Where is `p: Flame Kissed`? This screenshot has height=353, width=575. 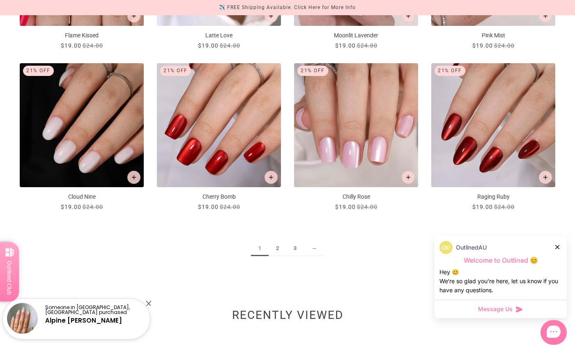
p: Flame Kissed is located at coordinates (82, 35).